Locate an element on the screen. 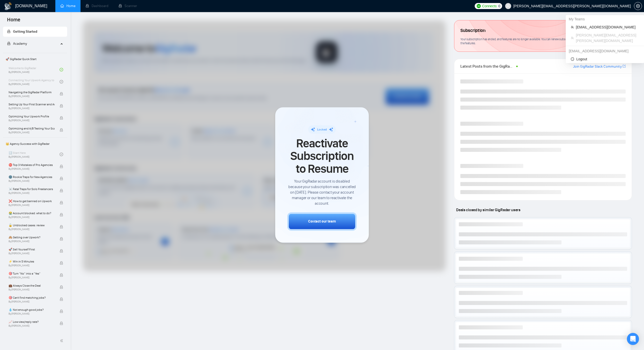 This screenshot has width=644, height=350. div: dzmitry.niachuivitser@creativeit.io is located at coordinates (605, 51).